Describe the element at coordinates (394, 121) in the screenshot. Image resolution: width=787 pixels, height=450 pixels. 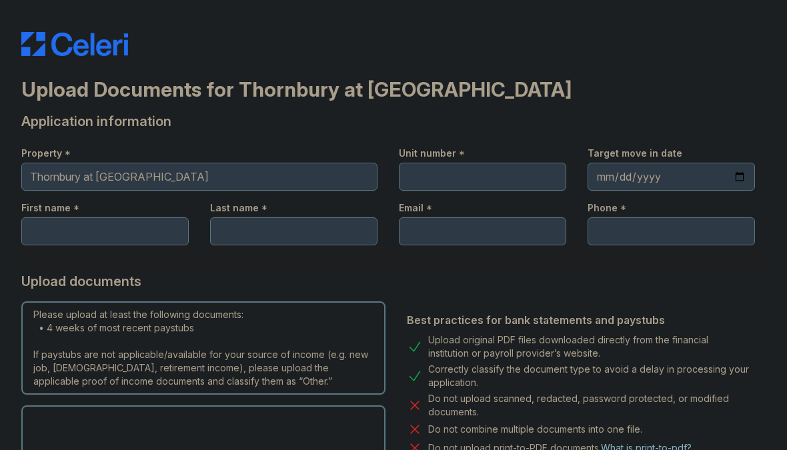
I see `div: Application information` at that location.